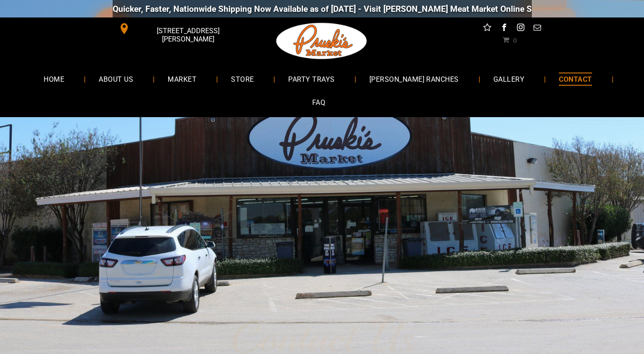  I want to click on a: MARKET, so click(182, 79).